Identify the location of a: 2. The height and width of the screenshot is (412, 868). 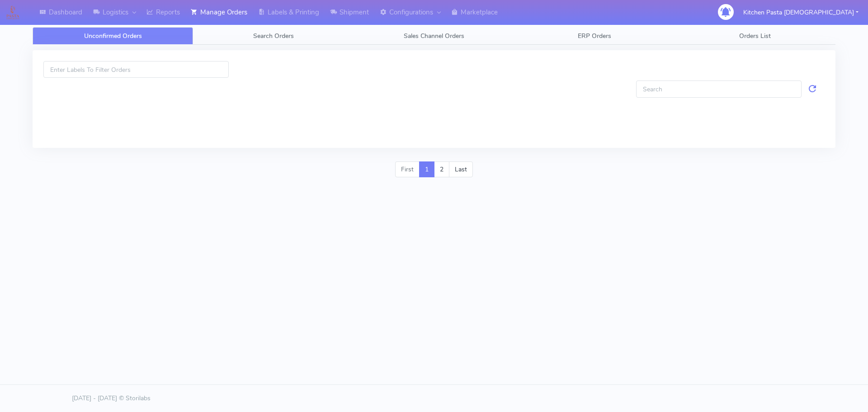
(442, 169).